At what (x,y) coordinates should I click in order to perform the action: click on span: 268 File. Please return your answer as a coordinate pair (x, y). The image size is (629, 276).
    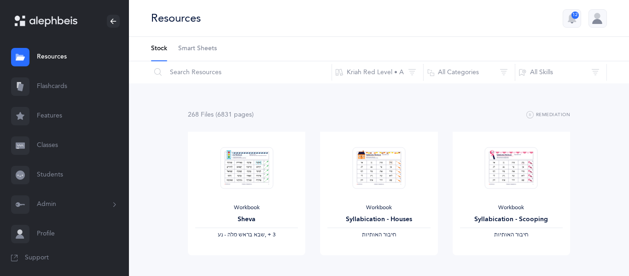
    Looking at the image, I should click on (201, 115).